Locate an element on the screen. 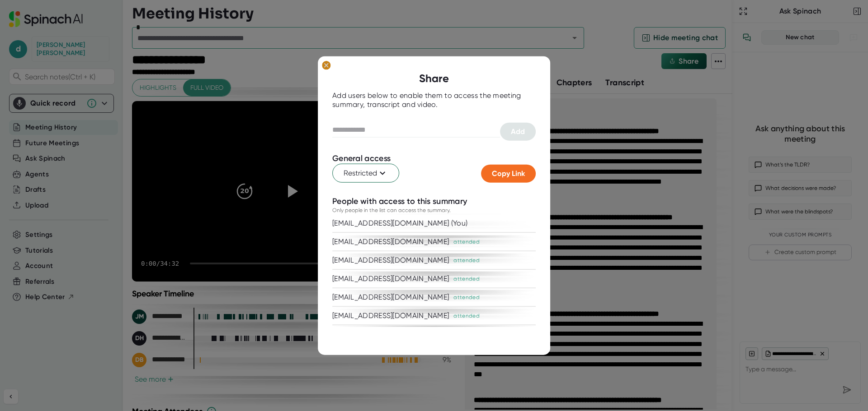 The height and width of the screenshot is (411, 868). button: Restricted is located at coordinates (365, 173).